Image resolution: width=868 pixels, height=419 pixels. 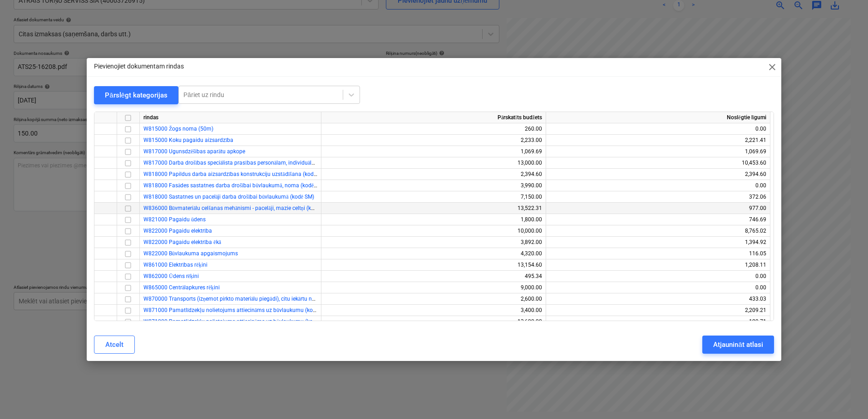 I want to click on div: 433.03, so click(x=657, y=299).